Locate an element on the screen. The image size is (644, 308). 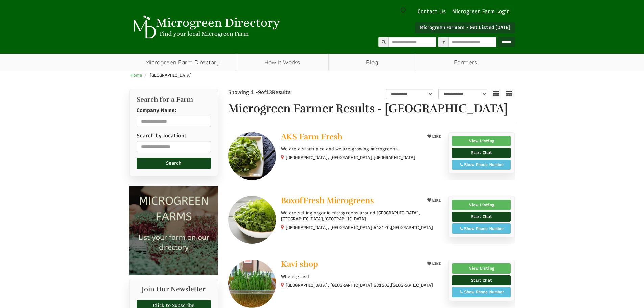
a: AKS Farm Fresh is located at coordinates (350, 137).